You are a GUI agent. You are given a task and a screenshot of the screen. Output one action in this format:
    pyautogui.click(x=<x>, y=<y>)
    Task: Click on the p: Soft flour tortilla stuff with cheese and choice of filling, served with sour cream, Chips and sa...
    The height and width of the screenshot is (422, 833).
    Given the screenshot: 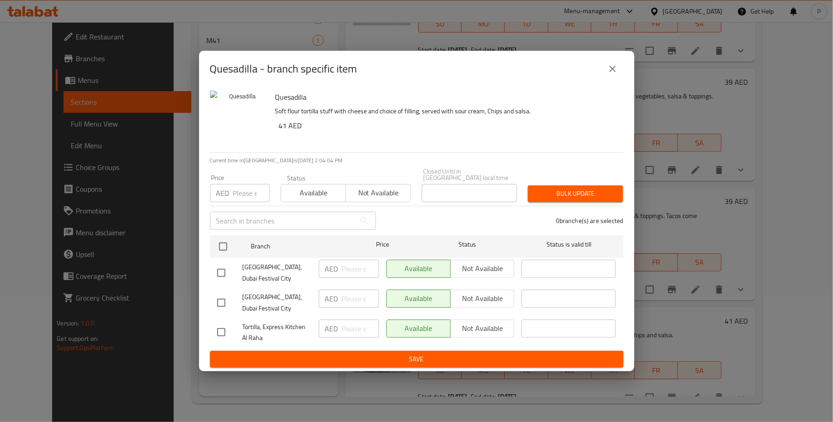 What is the action you would take?
    pyautogui.click(x=446, y=111)
    